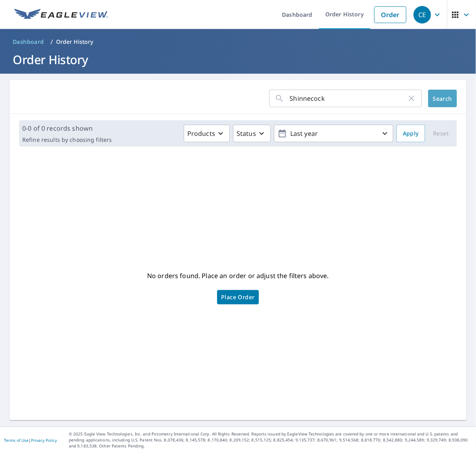 The image size is (476, 453). Describe the element at coordinates (271, 440) in the screenshot. I see `p: © 2025 Eagle View Technologies, Inc. and Pictometry International Corp. All Rights Reserved. Repo...` at that location.